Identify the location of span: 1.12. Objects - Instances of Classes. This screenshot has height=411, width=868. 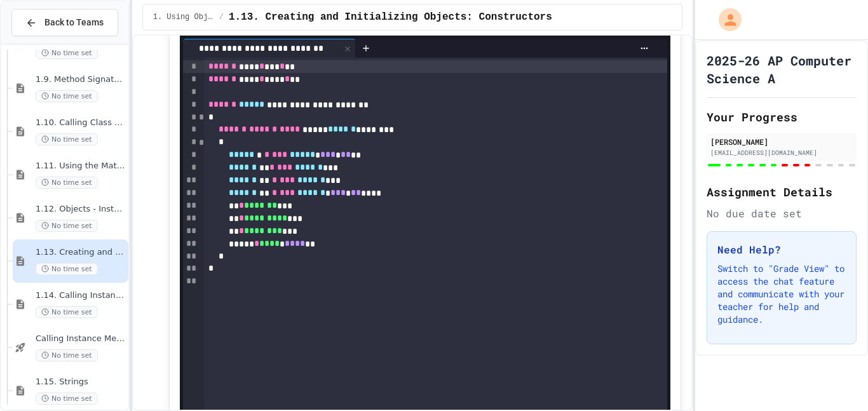
(81, 209).